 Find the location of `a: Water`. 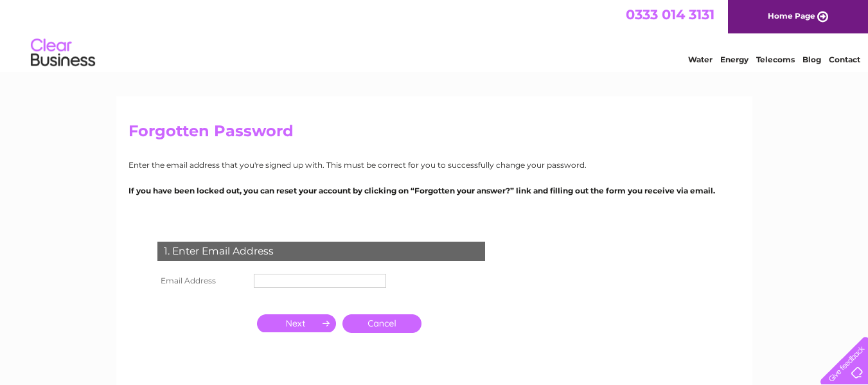

a: Water is located at coordinates (700, 59).